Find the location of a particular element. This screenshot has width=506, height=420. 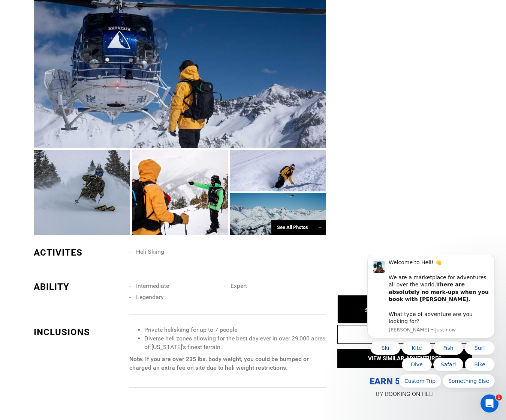

button: Quick reply: Custom Trip is located at coordinates (64, 126).